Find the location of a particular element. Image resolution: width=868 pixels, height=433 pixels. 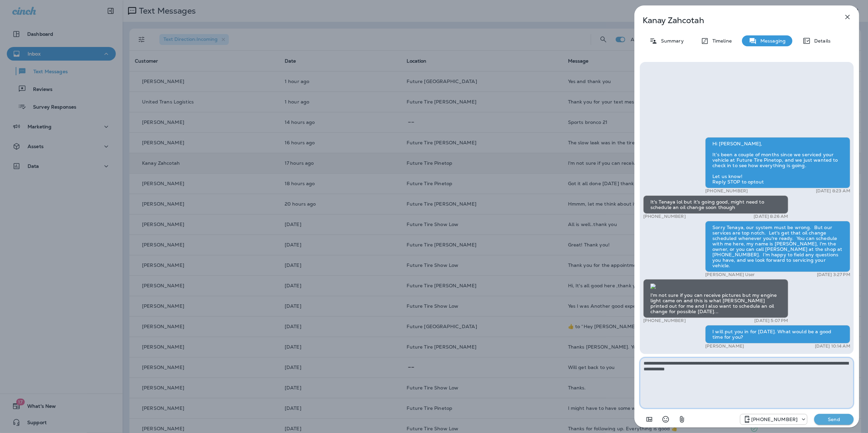

p: Details is located at coordinates (820, 41).